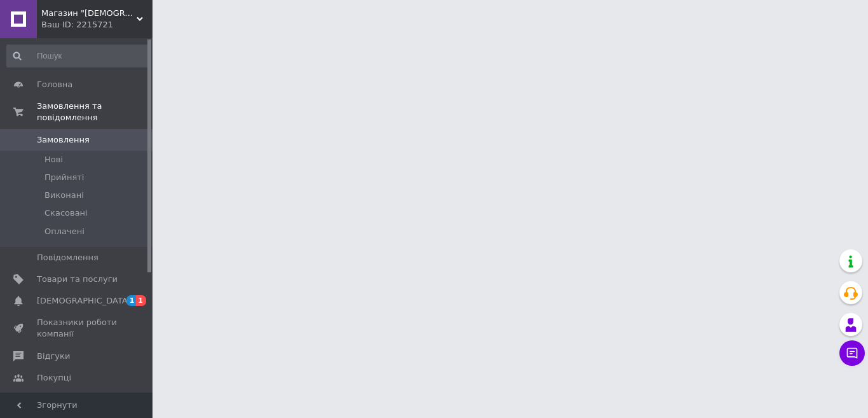 The image size is (868, 418). What do you see at coordinates (66, 213) in the screenshot?
I see `span: Скасовані` at bounding box center [66, 213].